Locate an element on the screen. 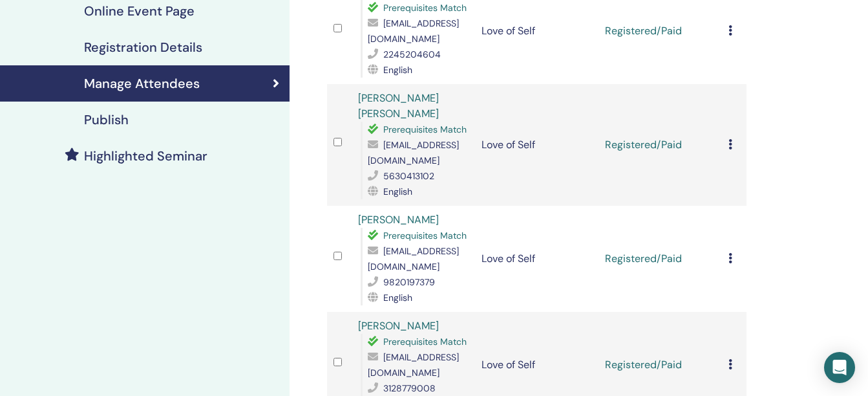 The width and height of the screenshot is (868, 396). span: 5630413102 is located at coordinates (409, 176).